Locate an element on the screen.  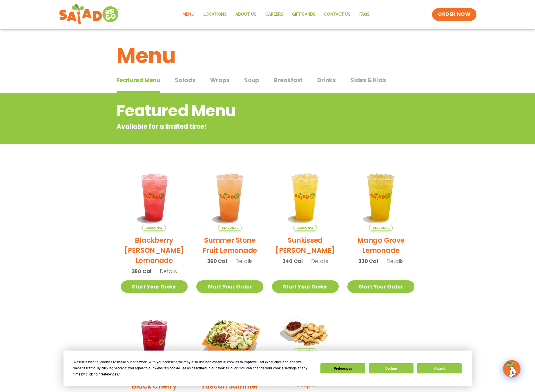
img: Product photo for Sundried Tomato Hummus & Pita Chips is located at coordinates (305, 332).